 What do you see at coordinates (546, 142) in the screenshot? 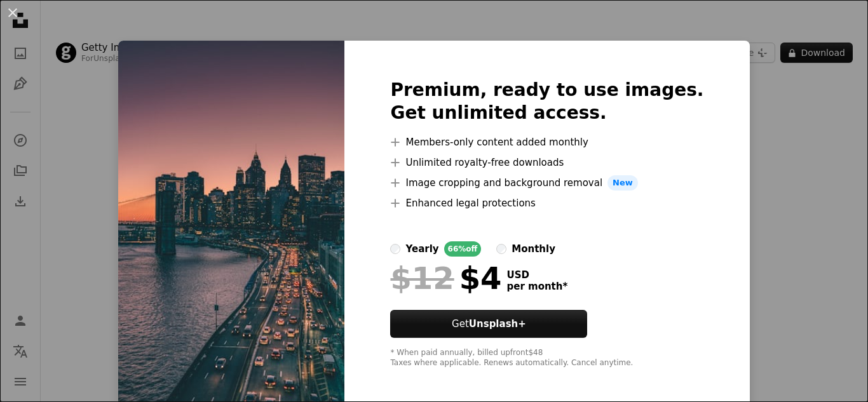
I see `li: Members-only content added monthly` at bounding box center [546, 142].